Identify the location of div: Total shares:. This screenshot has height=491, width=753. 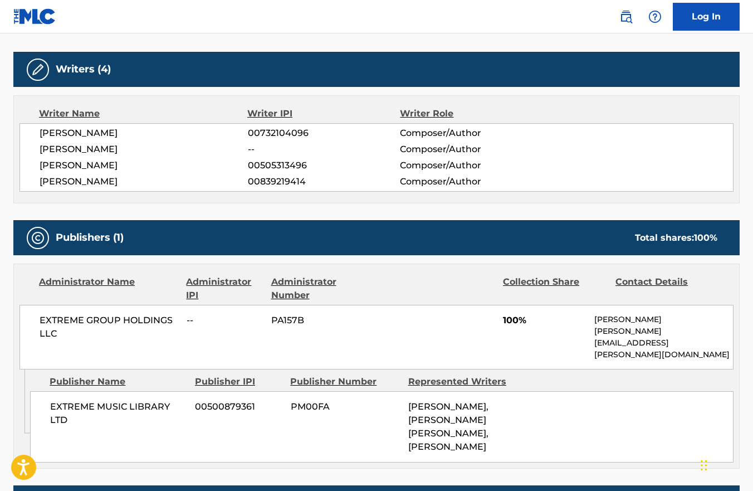
(676, 238).